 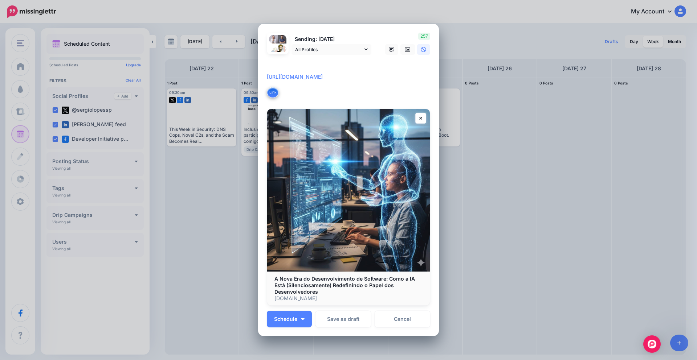 I want to click on img: arrow-down-white.png, so click(x=303, y=319).